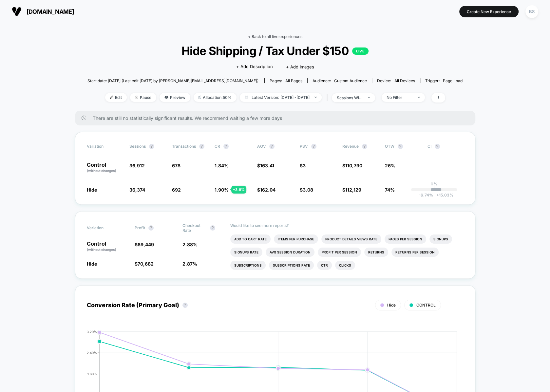 This screenshot has height=392, width=550. Describe the element at coordinates (415, 252) in the screenshot. I see `li: Returns Per Session` at that location.